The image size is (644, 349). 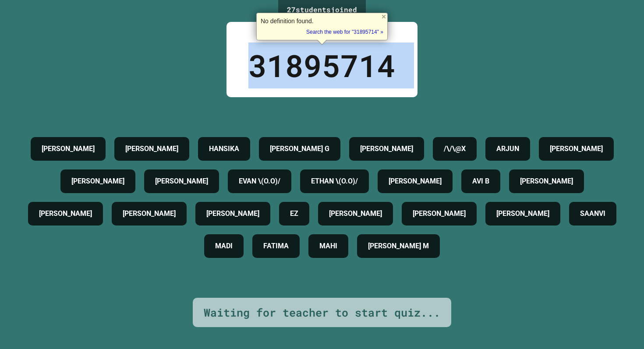 What do you see at coordinates (322, 313) in the screenshot?
I see `div: Waiting for teacher to start quiz...` at bounding box center [322, 313].